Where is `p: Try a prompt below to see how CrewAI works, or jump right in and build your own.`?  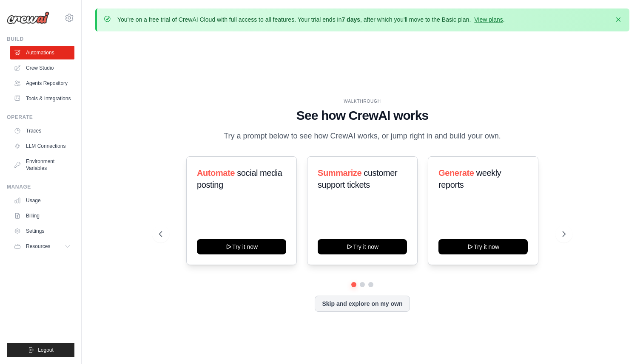 p: Try a prompt below to see how CrewAI works, or jump right in and build your own. is located at coordinates (363, 136).